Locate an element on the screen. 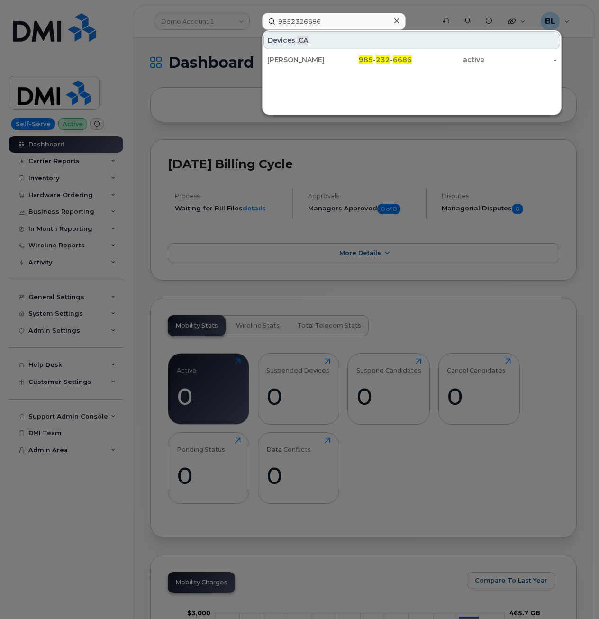 Image resolution: width=599 pixels, height=619 pixels. span: 985 is located at coordinates (366, 60).